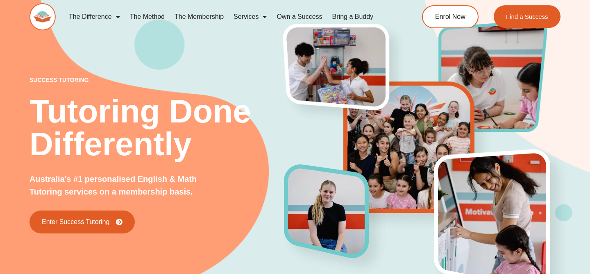 This screenshot has height=274, width=590. What do you see at coordinates (451, 17) in the screenshot?
I see `a: Enrol Now` at bounding box center [451, 17].